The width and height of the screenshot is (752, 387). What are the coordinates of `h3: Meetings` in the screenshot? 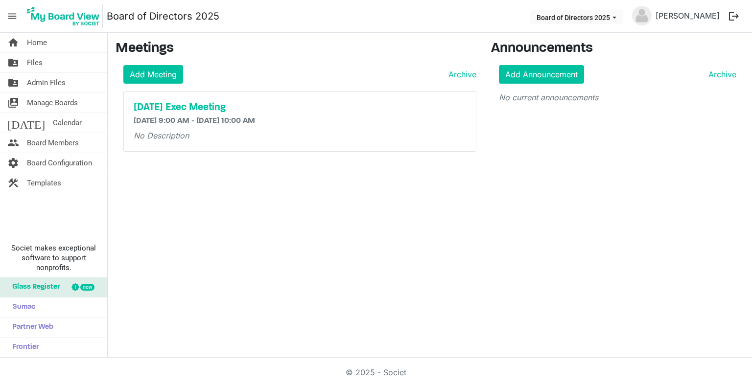 It's located at (296, 49).